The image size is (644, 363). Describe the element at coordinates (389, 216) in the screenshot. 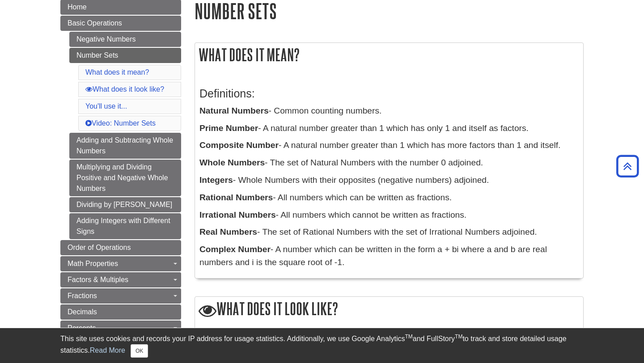

I see `p: - All numbers which cannot be written as fractions.` at that location.